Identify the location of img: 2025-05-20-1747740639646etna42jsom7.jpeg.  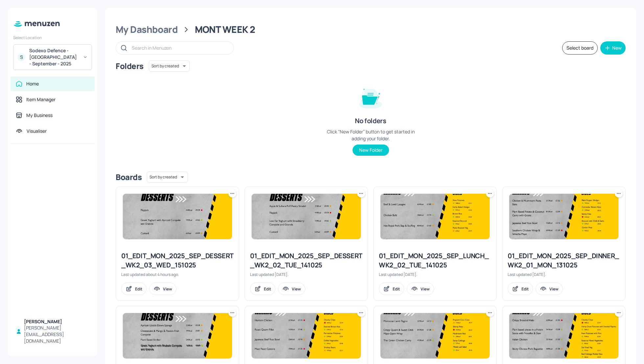
(178, 335).